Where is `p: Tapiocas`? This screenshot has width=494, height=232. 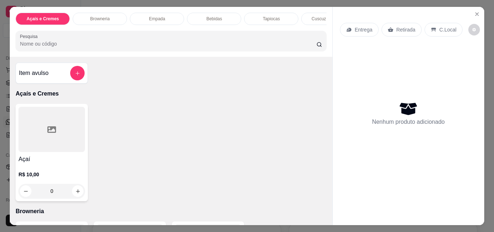 p: Tapiocas is located at coordinates (271, 19).